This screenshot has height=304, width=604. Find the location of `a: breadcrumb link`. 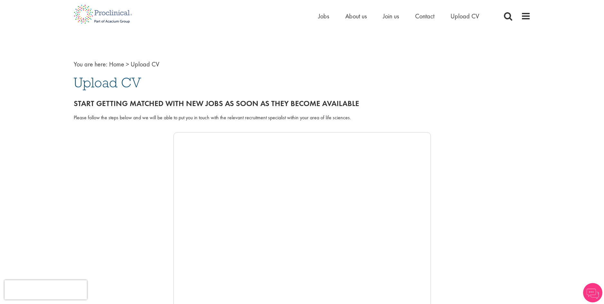

a: breadcrumb link is located at coordinates (117, 64).